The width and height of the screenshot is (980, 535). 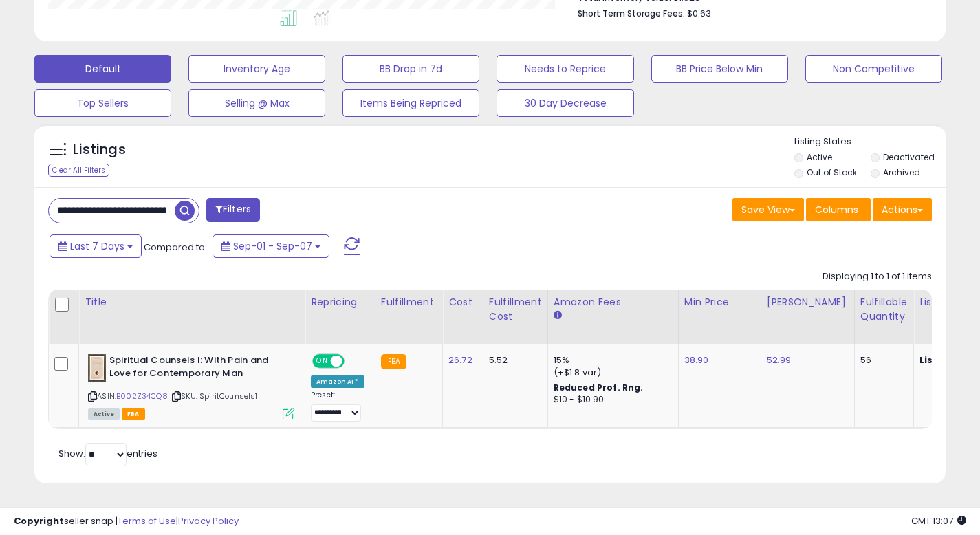 I want to click on div: 15%, so click(x=610, y=360).